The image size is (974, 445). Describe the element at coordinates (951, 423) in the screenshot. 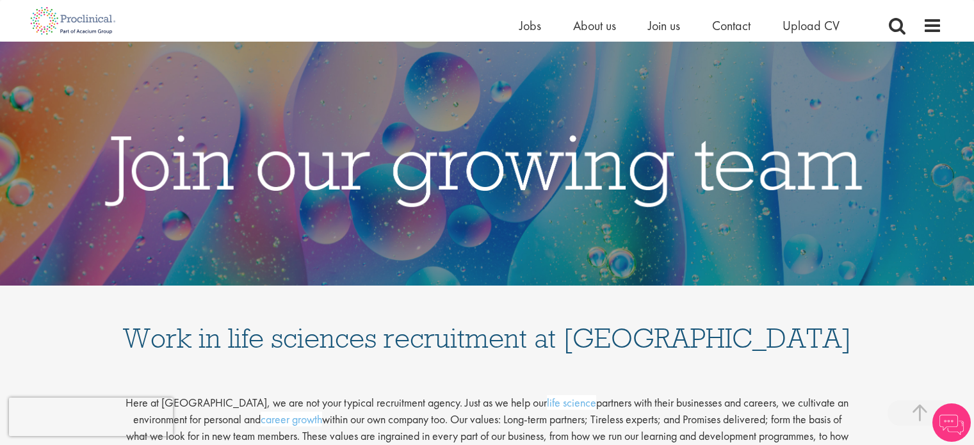

I see `img: Chatbot` at that location.